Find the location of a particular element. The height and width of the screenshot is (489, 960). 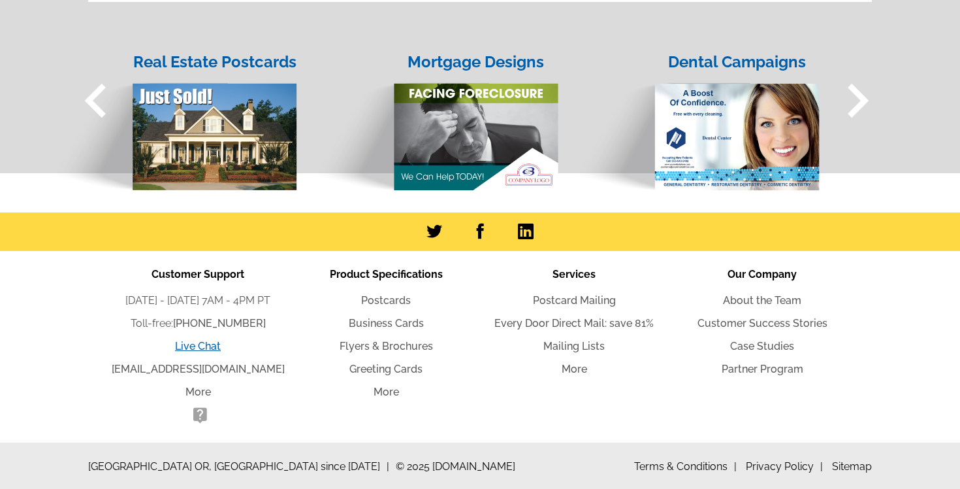

a: Postcard Mailing is located at coordinates (574, 300).